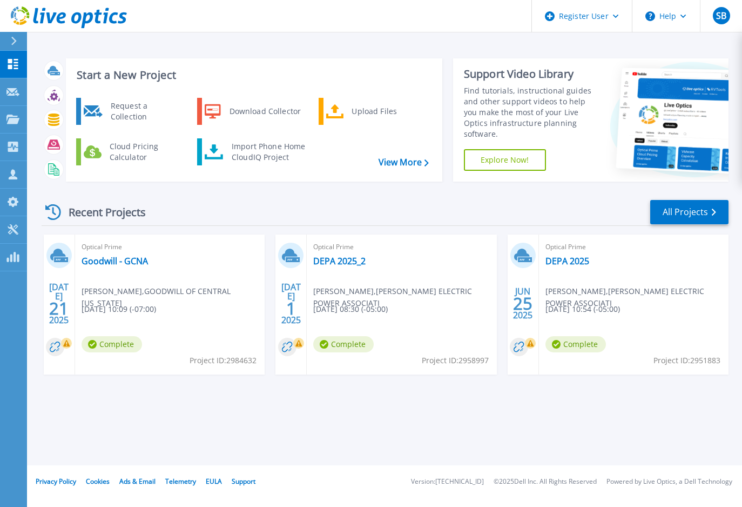 This screenshot has height=507, width=742. Describe the element at coordinates (339, 261) in the screenshot. I see `a: DEPA 2025_2` at that location.